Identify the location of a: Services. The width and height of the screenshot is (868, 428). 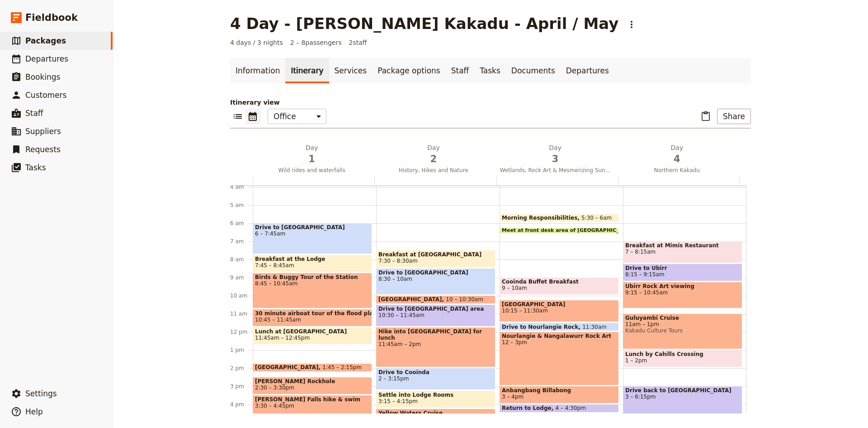
(351, 71).